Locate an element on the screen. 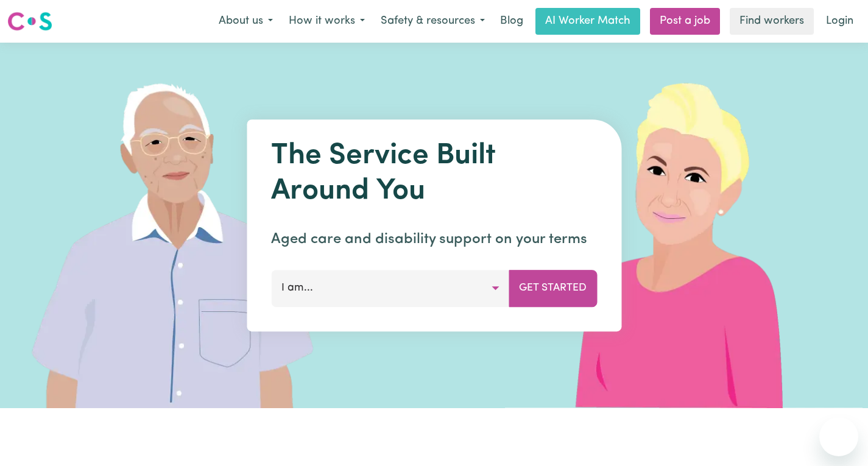  img: Careseekers logo is located at coordinates (29, 21).